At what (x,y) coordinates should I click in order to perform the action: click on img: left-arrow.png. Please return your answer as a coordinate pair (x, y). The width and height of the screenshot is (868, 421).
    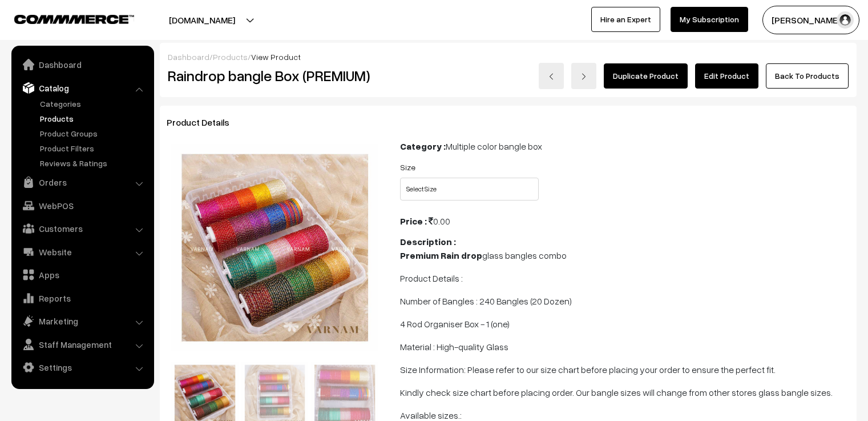
    Looking at the image, I should click on (551, 77).